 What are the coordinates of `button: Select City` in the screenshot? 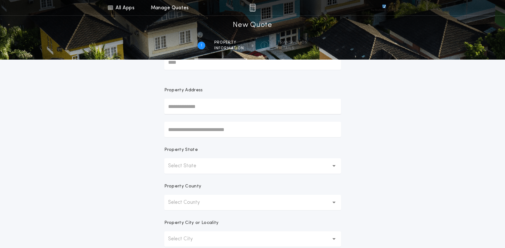 It's located at (253, 239).